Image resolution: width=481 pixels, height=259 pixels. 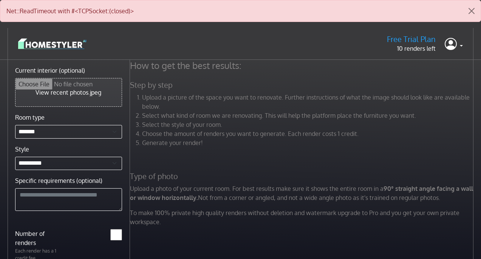 What do you see at coordinates (30, 117) in the screenshot?
I see `label: Room type` at bounding box center [30, 117].